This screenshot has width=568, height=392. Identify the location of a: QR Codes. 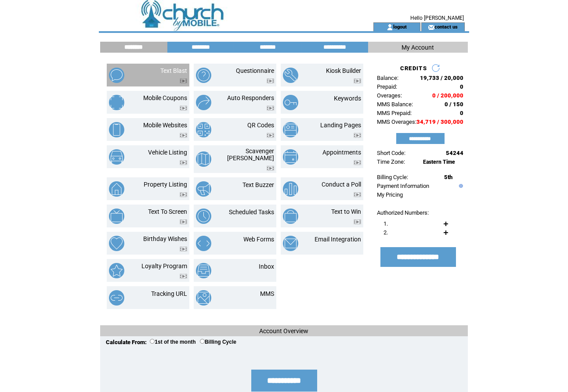
(261, 125).